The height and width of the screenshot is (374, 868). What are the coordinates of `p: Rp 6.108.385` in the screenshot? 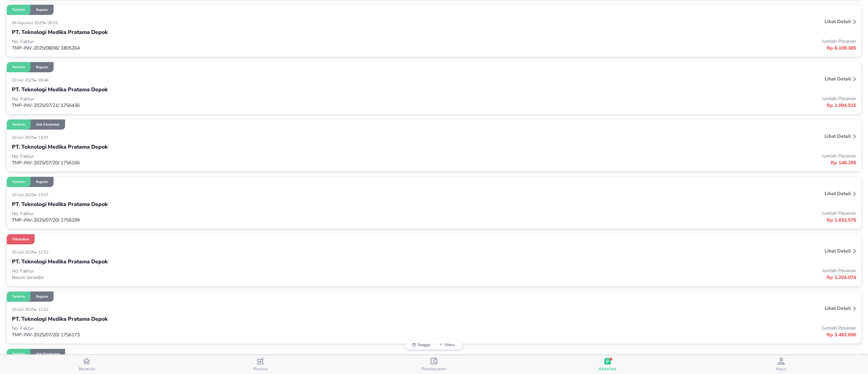 It's located at (645, 48).